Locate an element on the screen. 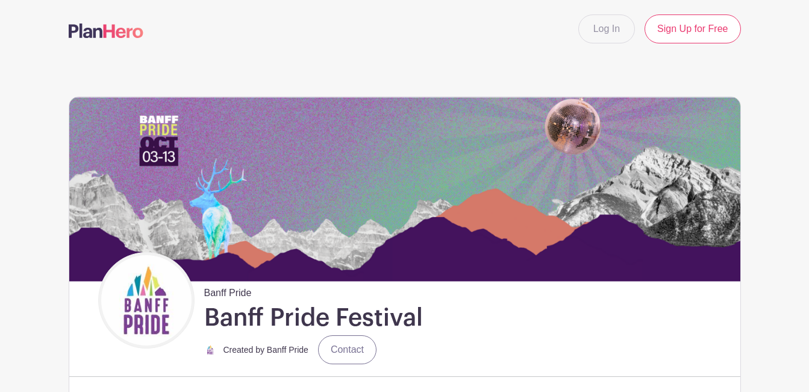 The image size is (809, 392). a: Log In is located at coordinates (607, 29).